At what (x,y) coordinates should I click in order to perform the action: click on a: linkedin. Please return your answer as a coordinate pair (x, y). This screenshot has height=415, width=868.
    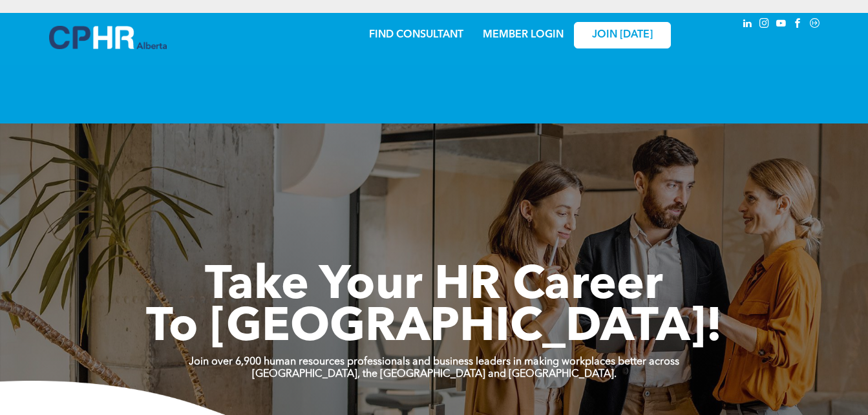
    Looking at the image, I should click on (748, 25).